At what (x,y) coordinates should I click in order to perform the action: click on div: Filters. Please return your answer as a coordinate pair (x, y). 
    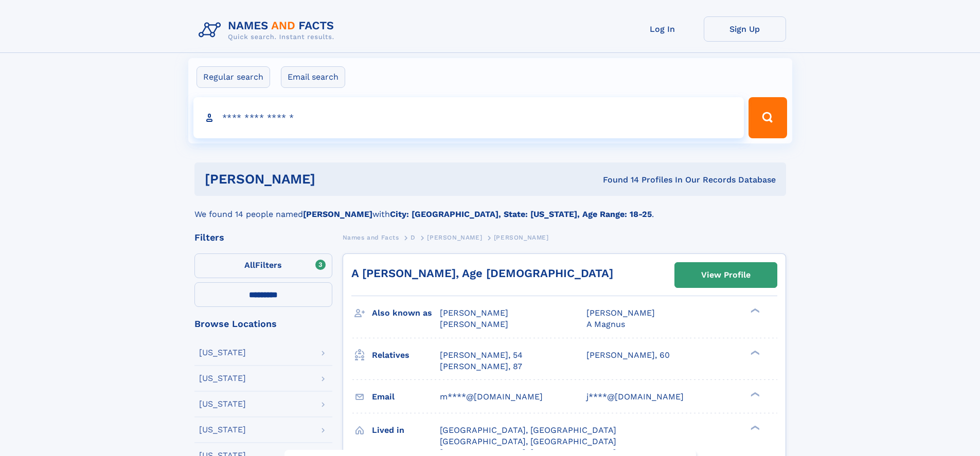
    Looking at the image, I should click on (263, 238).